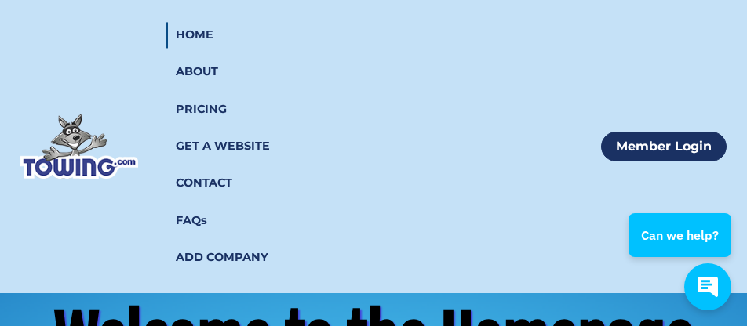  Describe the element at coordinates (382, 35) in the screenshot. I see `a: HOME` at that location.